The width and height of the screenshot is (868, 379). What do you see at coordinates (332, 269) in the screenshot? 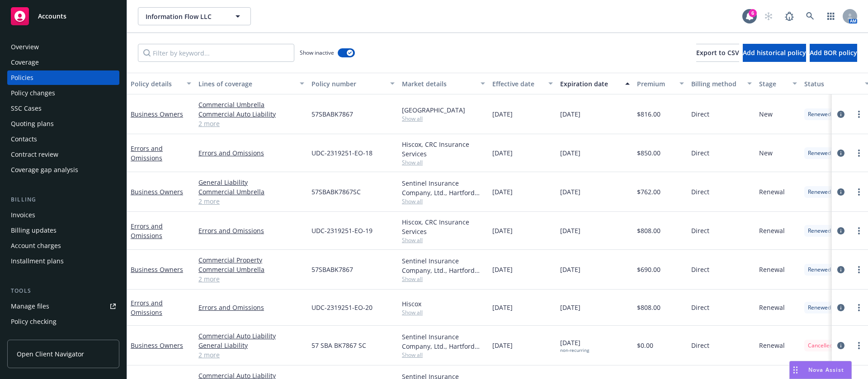
I see `span: 57SBABK7867` at bounding box center [332, 269].